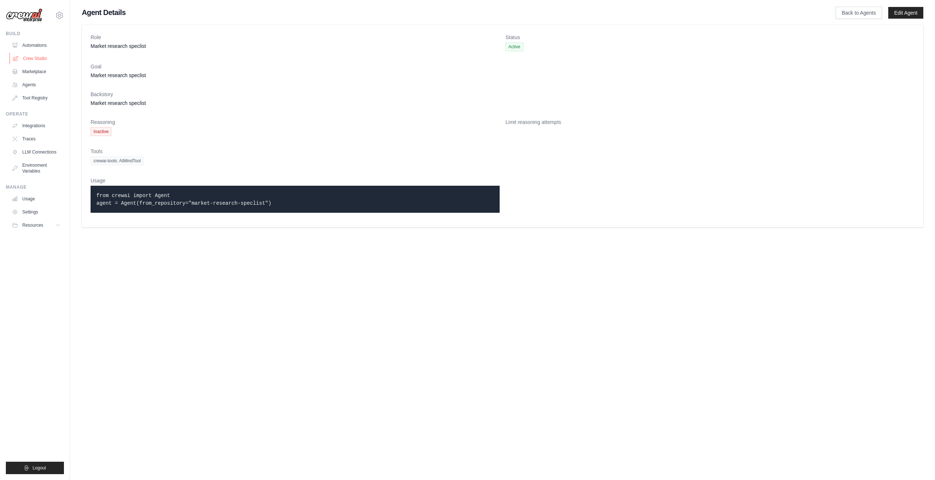 Image resolution: width=935 pixels, height=480 pixels. I want to click on dt: Tools, so click(503, 151).